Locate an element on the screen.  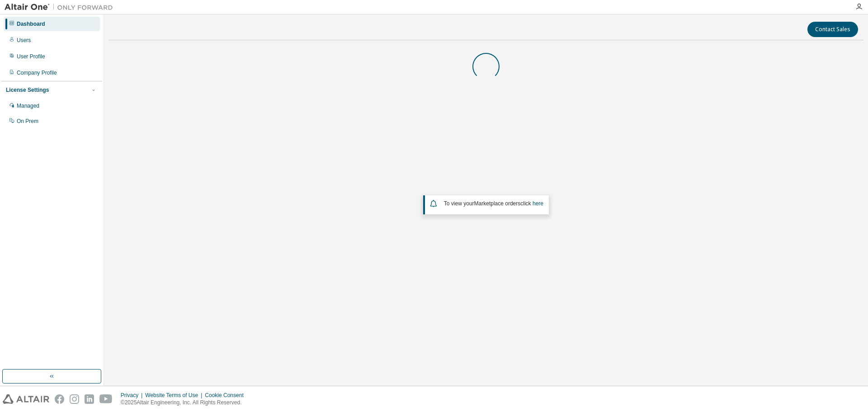
img: instagram.svg is located at coordinates (74, 399).